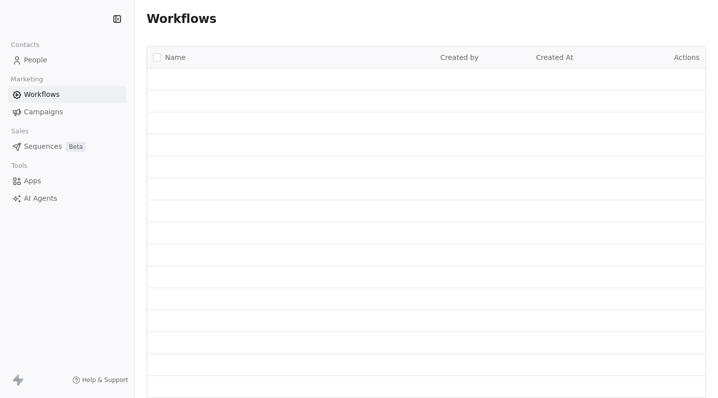  Describe the element at coordinates (67, 146) in the screenshot. I see `a: SequencesBeta` at that location.